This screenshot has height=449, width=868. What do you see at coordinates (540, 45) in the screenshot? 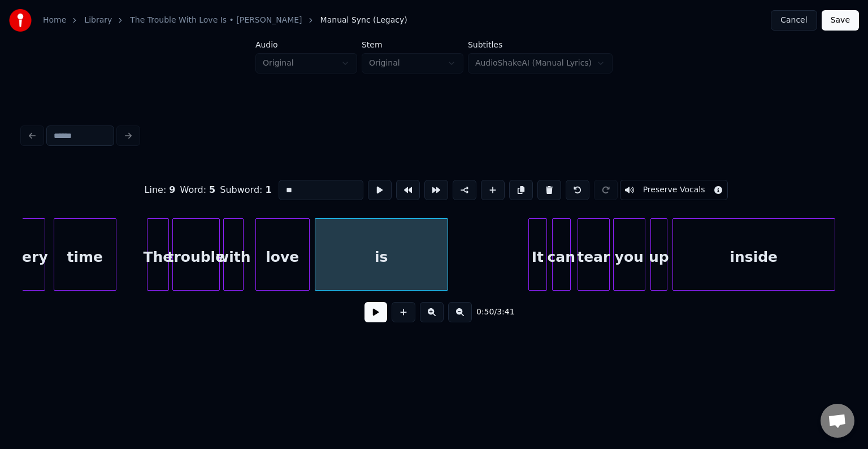
I see `label: Subtitles` at bounding box center [540, 45].